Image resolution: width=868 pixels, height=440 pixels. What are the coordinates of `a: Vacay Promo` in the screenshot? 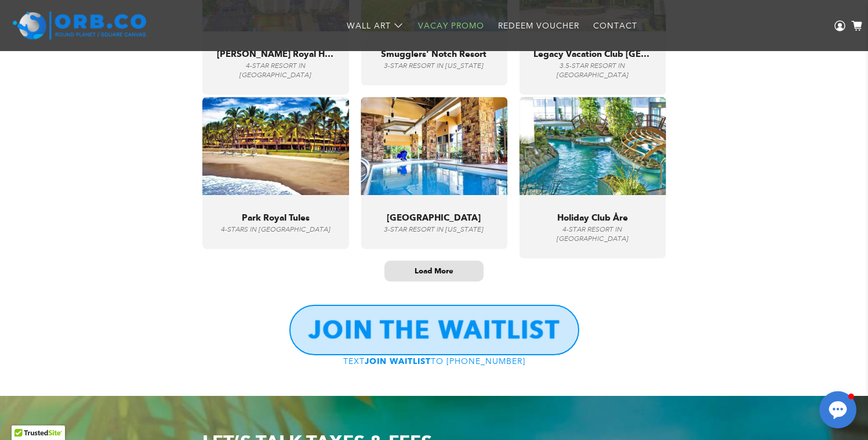 It's located at (451, 26).